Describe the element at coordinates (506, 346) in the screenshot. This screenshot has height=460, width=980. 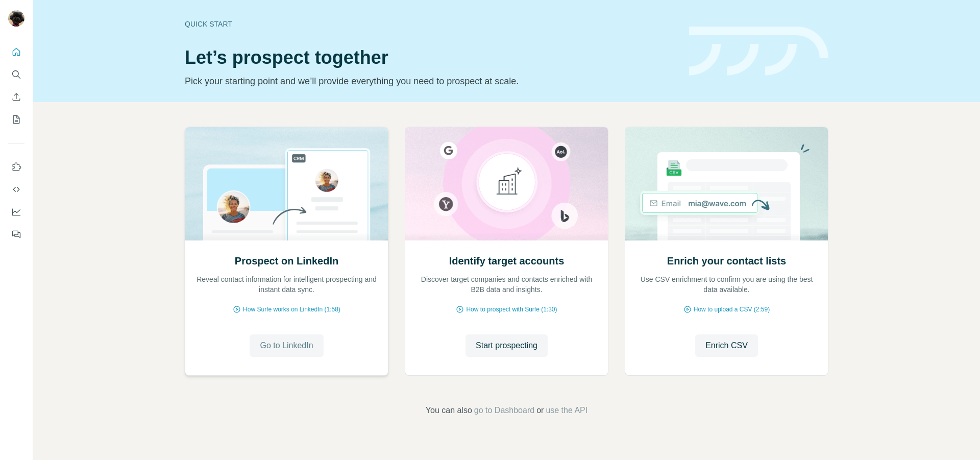
I see `button: Start prospecting` at that location.